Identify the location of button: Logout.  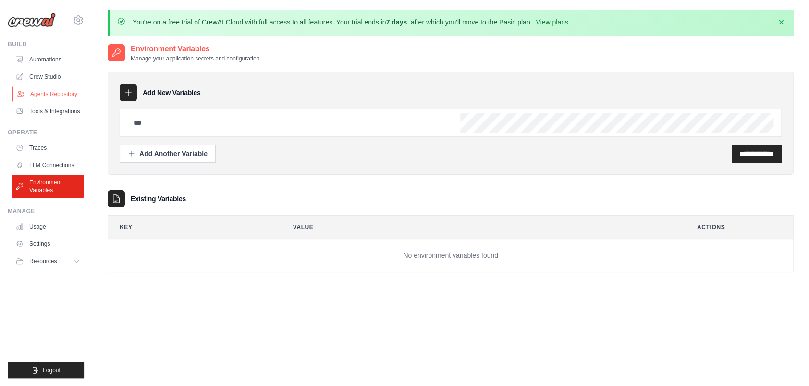
(46, 370).